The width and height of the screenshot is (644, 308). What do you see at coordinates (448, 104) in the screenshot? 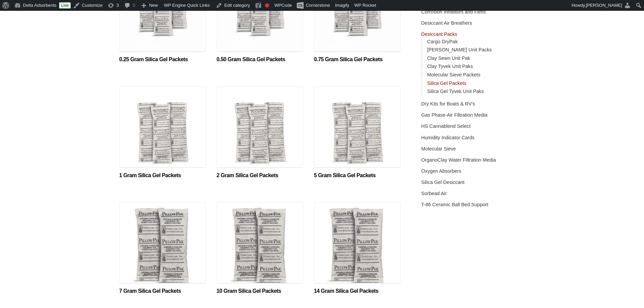
I see `a: Dry Kits for Boats & RV's` at bounding box center [448, 104].